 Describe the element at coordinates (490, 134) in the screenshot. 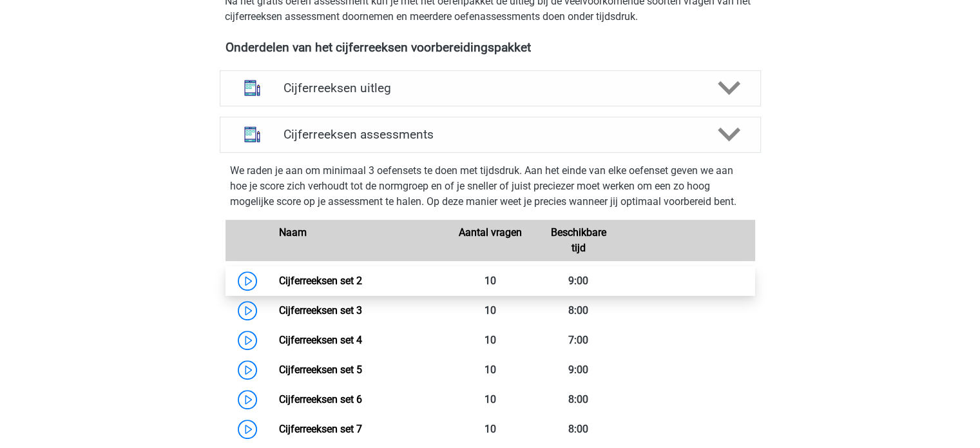

I see `h4: Cijferreeksen assessments` at that location.